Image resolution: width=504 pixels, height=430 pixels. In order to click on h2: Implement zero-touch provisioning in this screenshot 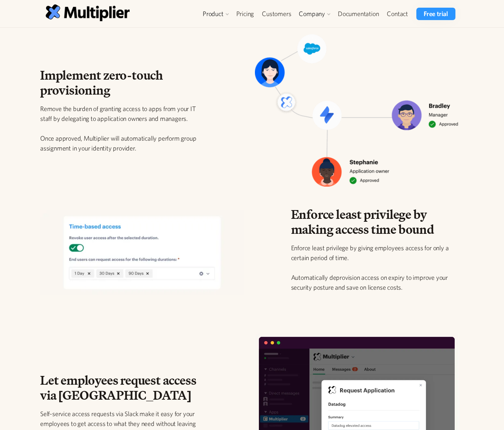, I will do `click(124, 83)`.